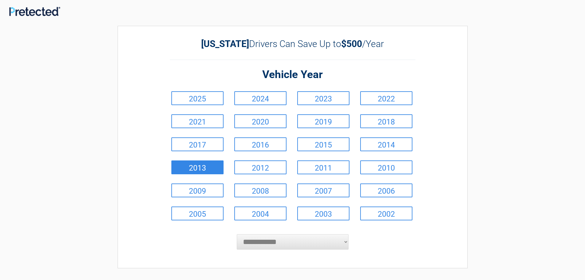 The height and width of the screenshot is (280, 585). Describe the element at coordinates (197, 190) in the screenshot. I see `a: 2009` at that location.